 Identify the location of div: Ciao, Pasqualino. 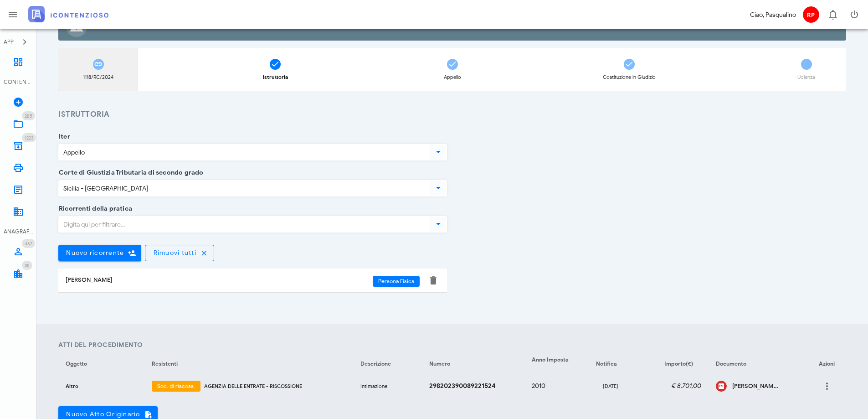
(773, 14).